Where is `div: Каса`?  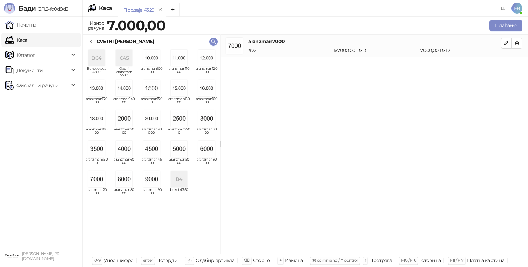 div: Каса is located at coordinates (106, 8).